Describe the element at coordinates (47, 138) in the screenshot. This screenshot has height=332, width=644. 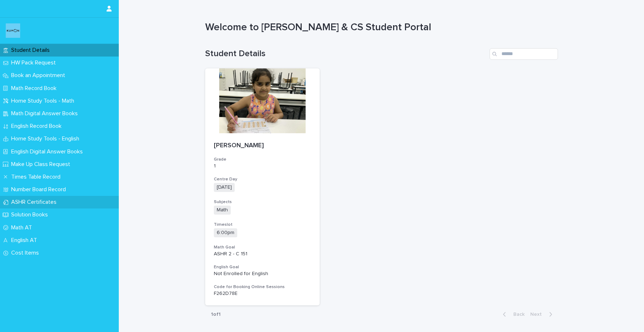
I see `p: Home Study Tools - English` at that location.